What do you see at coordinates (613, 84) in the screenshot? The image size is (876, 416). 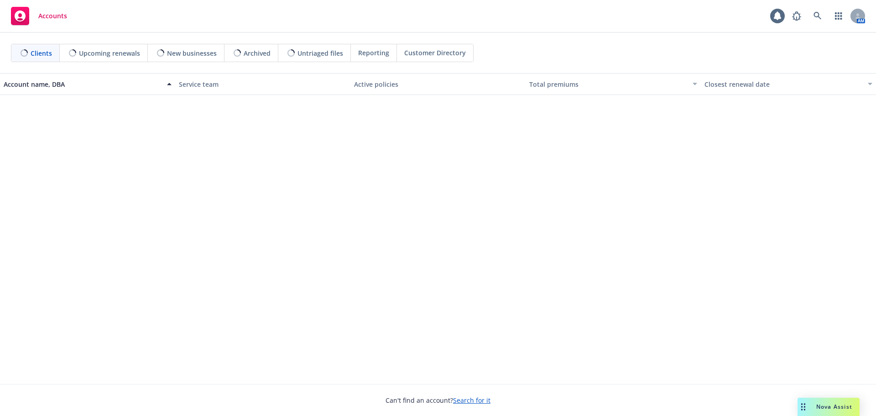 I see `button: Total premiums` at bounding box center [613, 84].